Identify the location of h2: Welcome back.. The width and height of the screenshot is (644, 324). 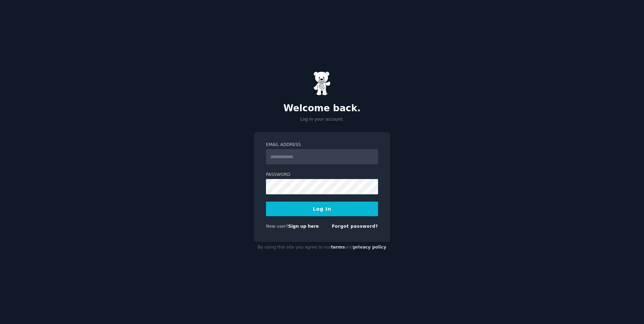
(322, 109).